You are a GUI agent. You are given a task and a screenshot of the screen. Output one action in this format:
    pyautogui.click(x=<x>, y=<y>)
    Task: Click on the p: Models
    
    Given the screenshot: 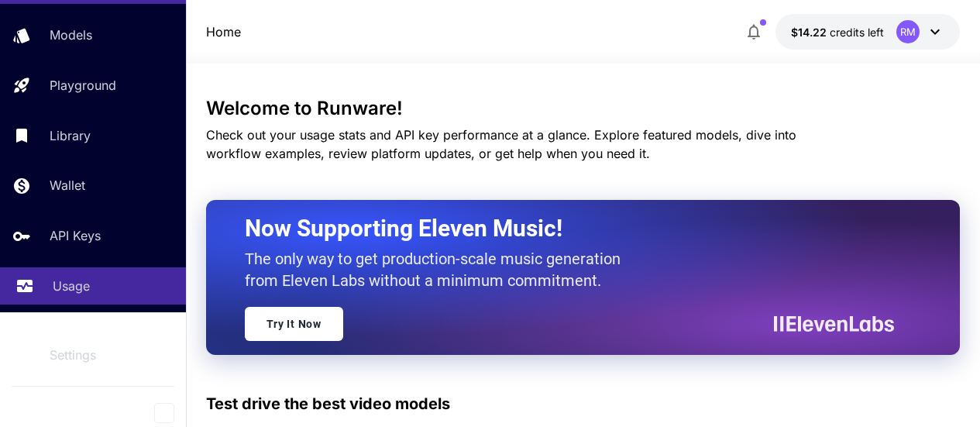 What is the action you would take?
    pyautogui.click(x=70, y=35)
    